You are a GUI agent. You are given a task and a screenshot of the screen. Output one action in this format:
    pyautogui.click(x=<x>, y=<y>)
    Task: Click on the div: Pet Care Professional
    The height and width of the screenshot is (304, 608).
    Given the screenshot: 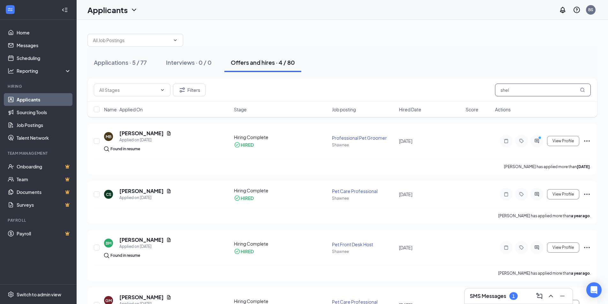 What is the action you would take?
    pyautogui.click(x=363, y=191)
    